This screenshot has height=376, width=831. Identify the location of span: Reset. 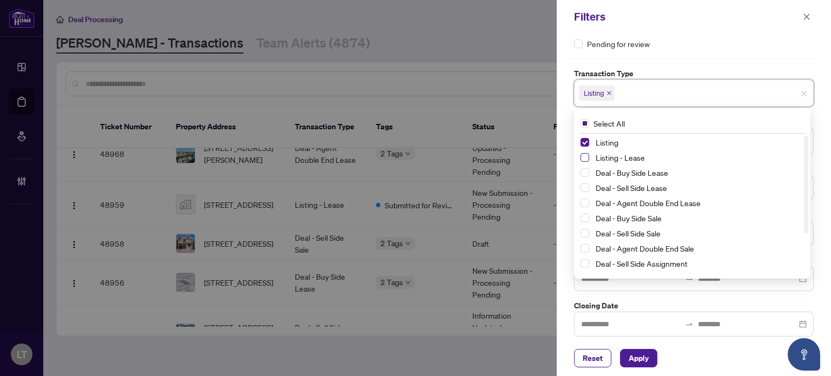
(593, 358).